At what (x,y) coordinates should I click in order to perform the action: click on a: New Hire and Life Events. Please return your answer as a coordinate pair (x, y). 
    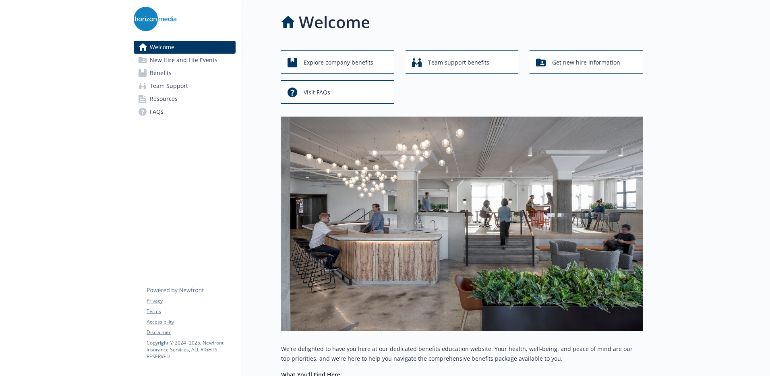
    Looking at the image, I should click on (185, 60).